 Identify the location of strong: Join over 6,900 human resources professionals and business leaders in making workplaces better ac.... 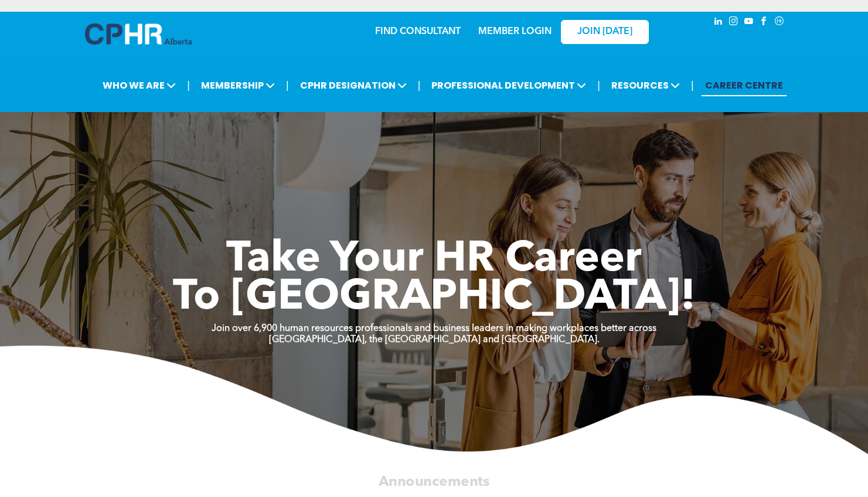
(434, 329).